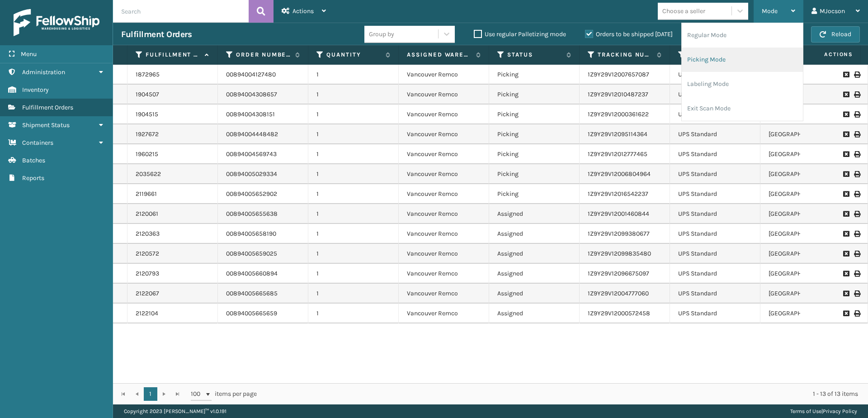 This screenshot has width=868, height=418. What do you see at coordinates (263, 134) in the screenshot?
I see `td: 00894004448482` at bounding box center [263, 134].